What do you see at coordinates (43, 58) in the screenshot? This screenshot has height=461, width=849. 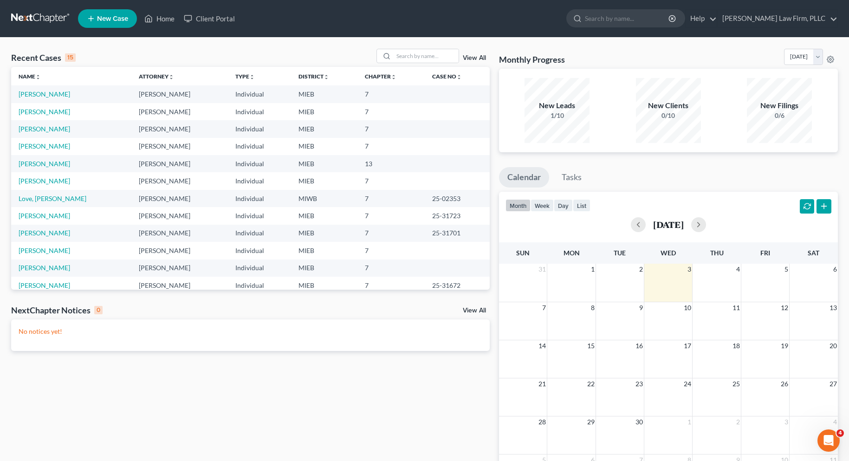 I see `div: Recent Cases` at bounding box center [43, 58].